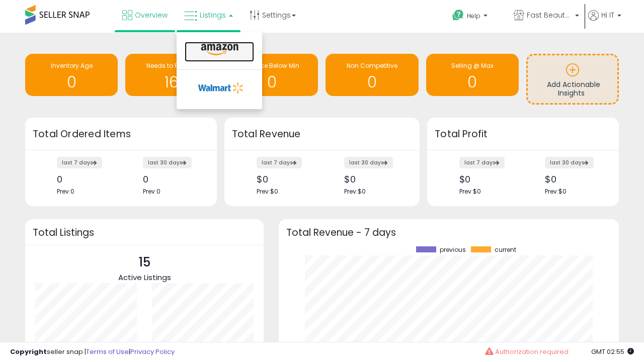 This screenshot has height=362, width=644. What do you see at coordinates (608, 15) in the screenshot?
I see `span: Hi IT` at bounding box center [608, 15].